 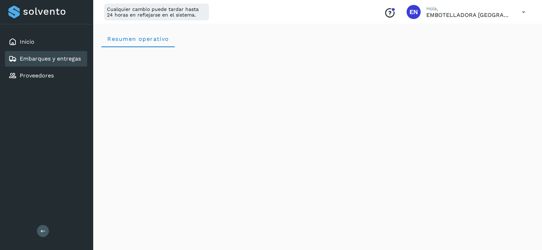 I want to click on a: Proveedores, so click(x=37, y=75).